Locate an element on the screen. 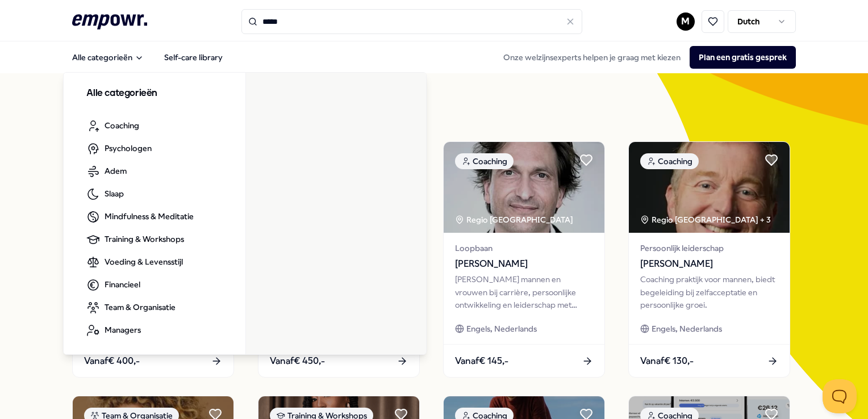  span: Vanaf € 130,- is located at coordinates (667, 361).